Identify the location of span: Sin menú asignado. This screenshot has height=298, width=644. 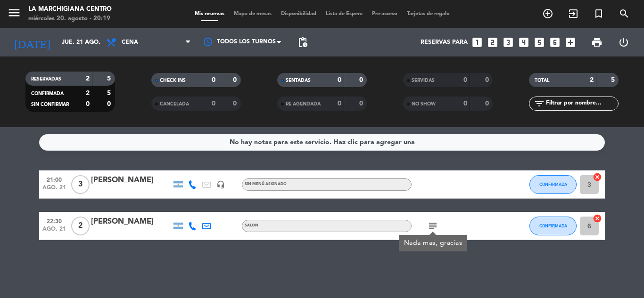
(265, 184).